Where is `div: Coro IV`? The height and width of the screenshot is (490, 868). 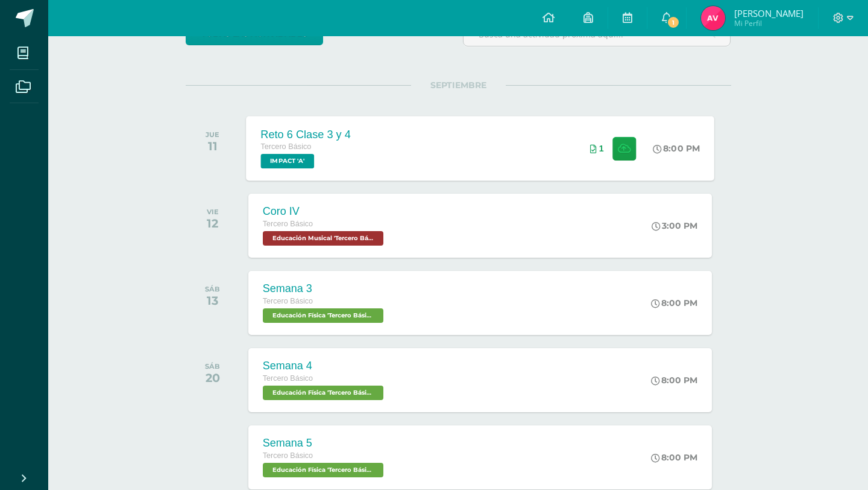
div: Coro IV is located at coordinates (324, 211).